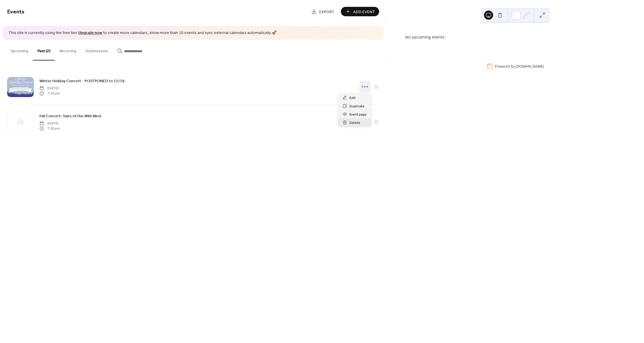 The height and width of the screenshot is (343, 644). What do you see at coordinates (70, 116) in the screenshot?
I see `span: Fall Concert: Tales of the Wild West` at bounding box center [70, 116].